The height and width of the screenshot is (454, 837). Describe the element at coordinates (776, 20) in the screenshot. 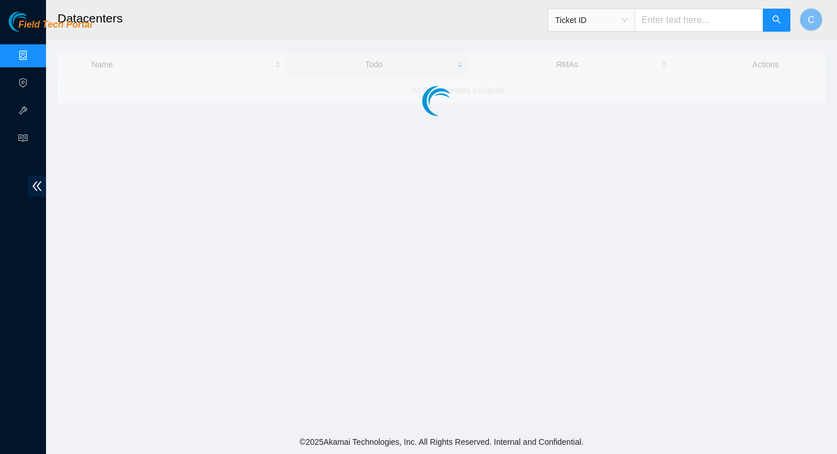

I see `button: search` at that location.